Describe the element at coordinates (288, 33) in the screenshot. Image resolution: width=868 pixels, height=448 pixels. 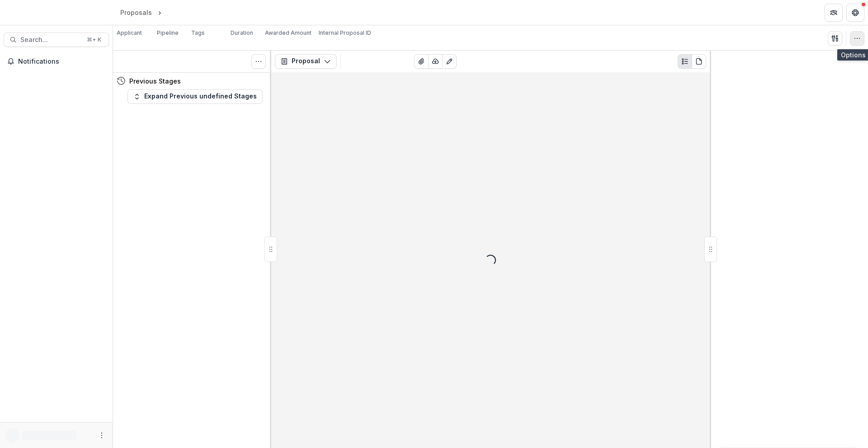
I see `p: Awarded Amount` at that location.